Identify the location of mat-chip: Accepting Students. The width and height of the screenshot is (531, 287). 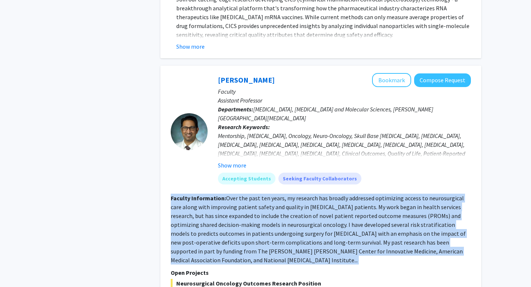
(247, 179).